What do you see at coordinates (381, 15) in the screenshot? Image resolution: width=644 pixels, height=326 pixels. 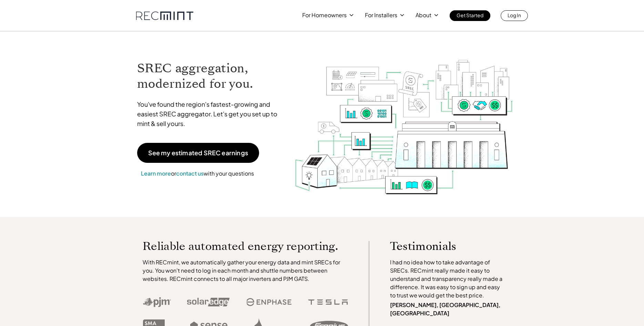 I see `p: For Installers` at bounding box center [381, 15].